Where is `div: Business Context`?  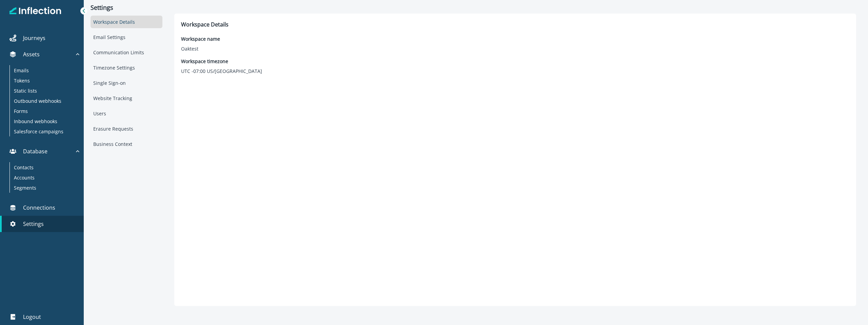 div: Business Context is located at coordinates (126, 143).